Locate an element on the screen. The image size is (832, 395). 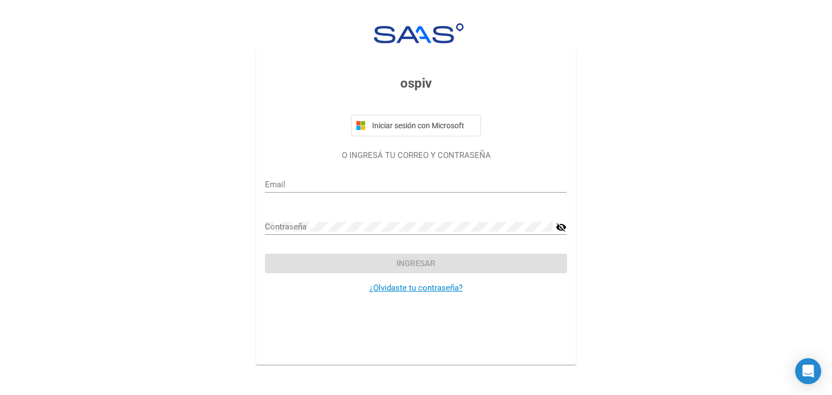
span: Iniciar sesión con Microsoft is located at coordinates (423, 126).